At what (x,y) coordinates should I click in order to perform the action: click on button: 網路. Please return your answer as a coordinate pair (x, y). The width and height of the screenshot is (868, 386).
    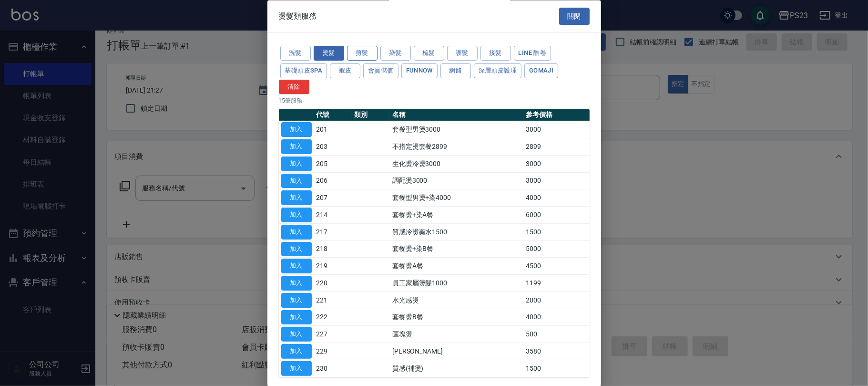
    Looking at the image, I should click on (456, 70).